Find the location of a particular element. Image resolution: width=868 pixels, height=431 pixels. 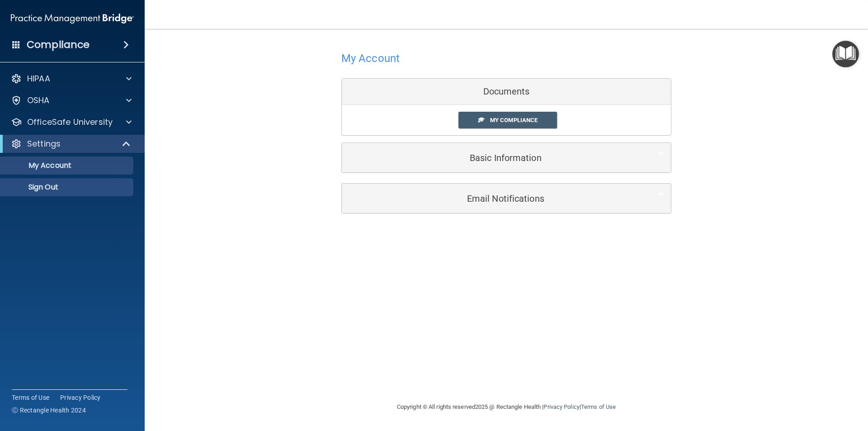

a: Email Notifications is located at coordinates (507, 198).